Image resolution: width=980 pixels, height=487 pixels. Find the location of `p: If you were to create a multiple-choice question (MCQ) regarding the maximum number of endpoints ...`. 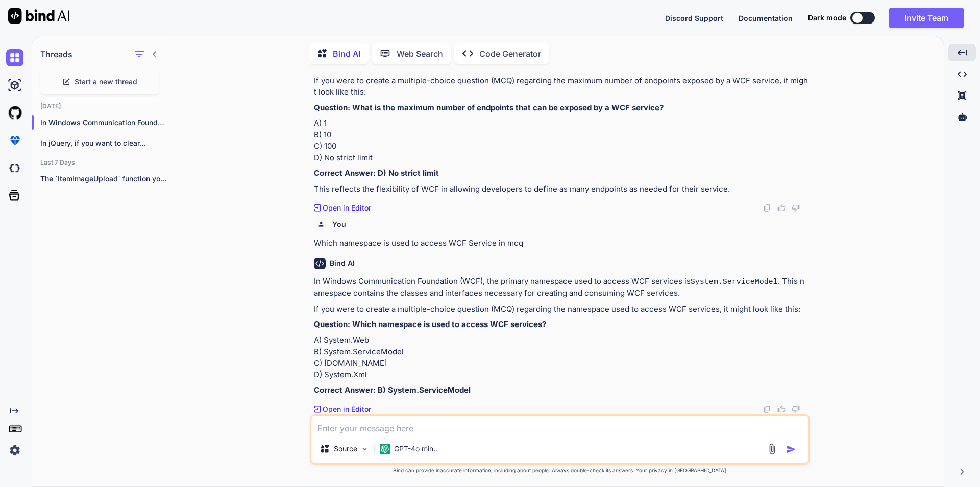

p: If you were to create a multiple-choice question (MCQ) regarding the maximum number of endpoints ... is located at coordinates (561, 86).